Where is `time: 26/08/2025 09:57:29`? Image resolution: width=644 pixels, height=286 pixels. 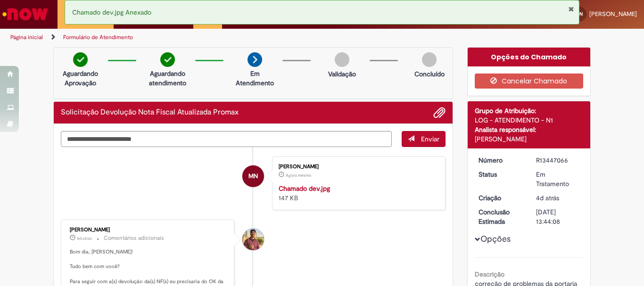
time: 26/08/2025 09:57:29 is located at coordinates (84, 239).